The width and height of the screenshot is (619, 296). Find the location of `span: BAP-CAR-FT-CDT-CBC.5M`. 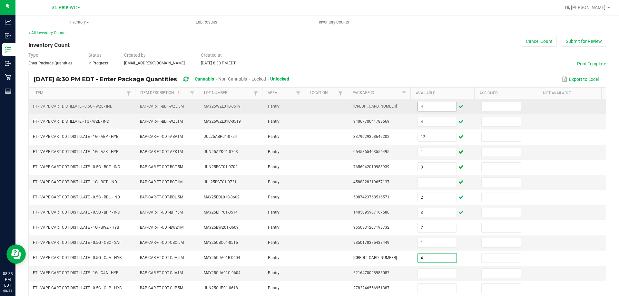

span: BAP-CAR-FT-CDT-CBC.5M is located at coordinates (162, 243).